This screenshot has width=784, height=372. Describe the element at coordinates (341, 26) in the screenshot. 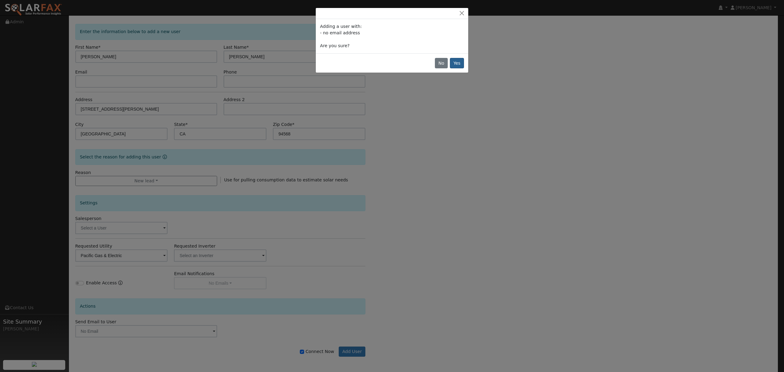

I see `span: Adding a user with:` at that location.